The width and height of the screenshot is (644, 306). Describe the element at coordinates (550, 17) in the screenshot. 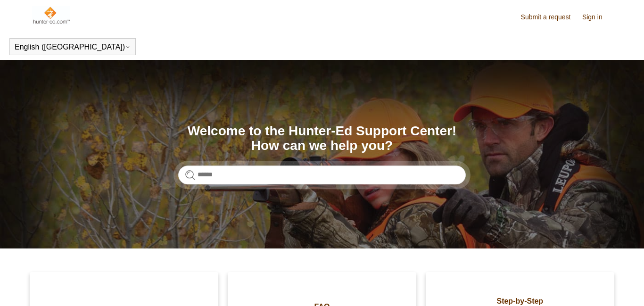

I see `a: Submit a request` at that location.